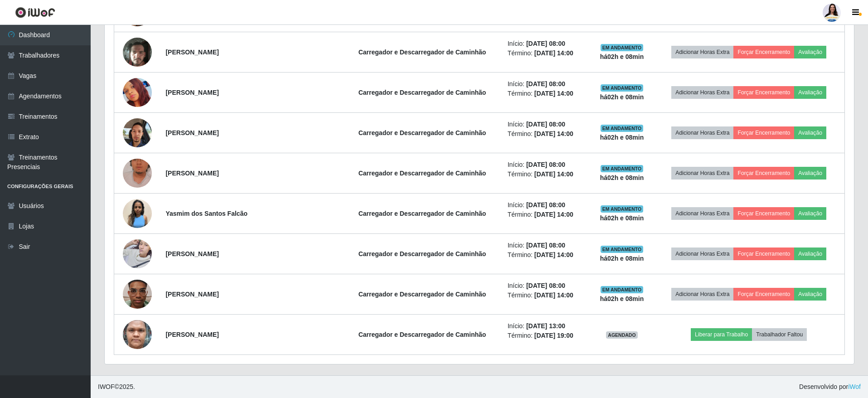 This screenshot has width=868, height=398. Describe the element at coordinates (138, 253) in the screenshot. I see `img: 1755028690244.jpeg` at that location.